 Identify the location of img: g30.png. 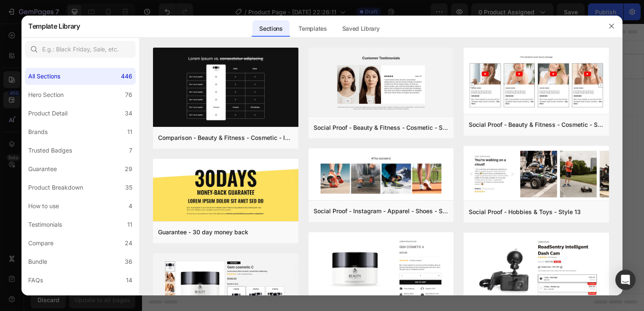
(226, 191).